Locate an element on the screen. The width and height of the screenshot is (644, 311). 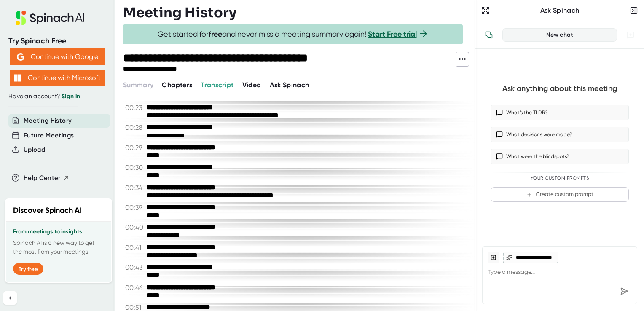
button: Future Meetings is located at coordinates (49, 135).